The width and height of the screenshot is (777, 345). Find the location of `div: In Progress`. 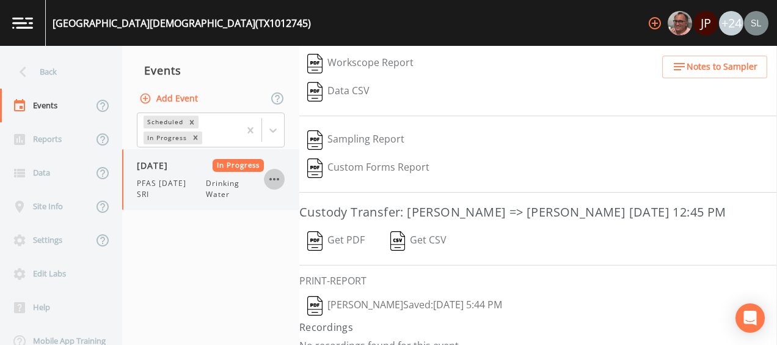

div: In Progress is located at coordinates (166, 138).